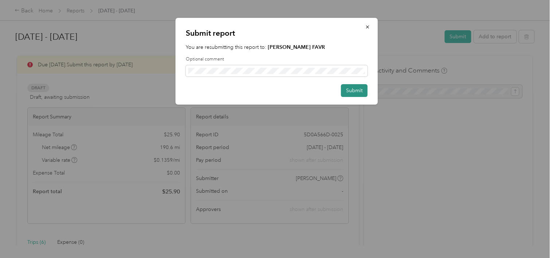 The width and height of the screenshot is (553, 258). I want to click on button: Submit, so click(354, 90).